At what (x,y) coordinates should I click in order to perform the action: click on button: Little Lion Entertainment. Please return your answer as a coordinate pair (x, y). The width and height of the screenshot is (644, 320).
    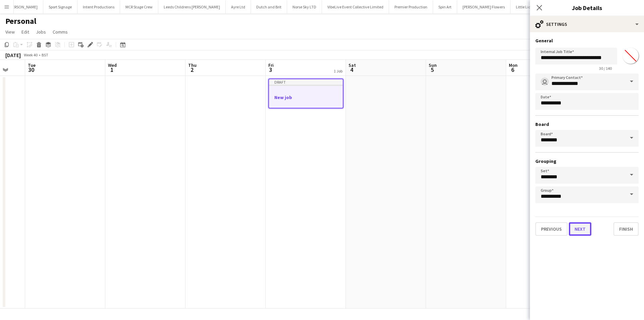
    Looking at the image, I should click on (537, 7).